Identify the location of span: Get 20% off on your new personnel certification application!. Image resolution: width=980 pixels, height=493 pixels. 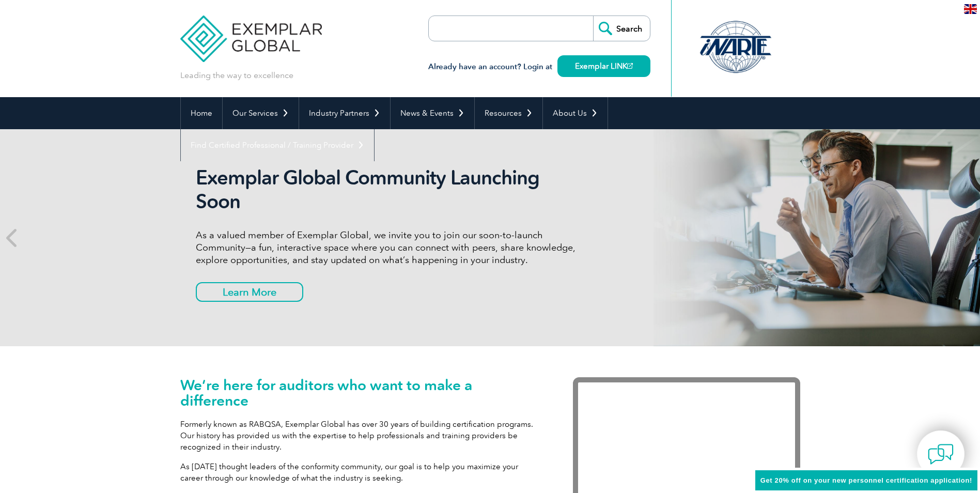
(867, 480).